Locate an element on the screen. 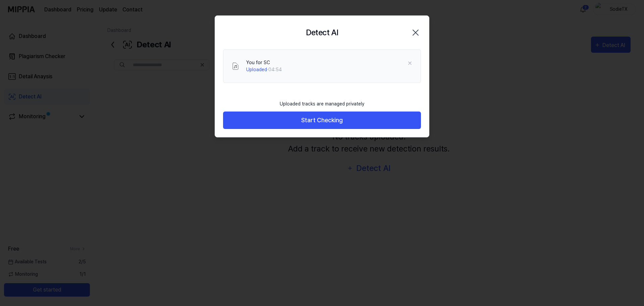  button: Start Checking is located at coordinates (322, 120).